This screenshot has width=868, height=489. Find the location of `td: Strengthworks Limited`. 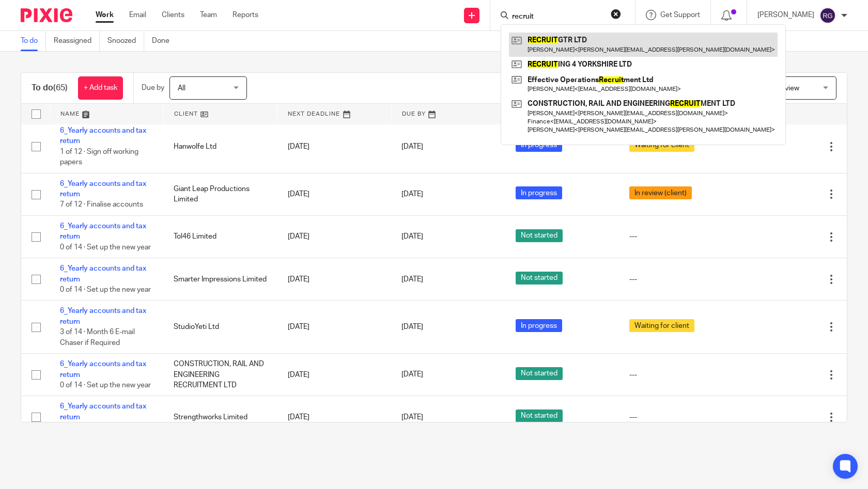

td: Strengthworks Limited is located at coordinates (220, 417).